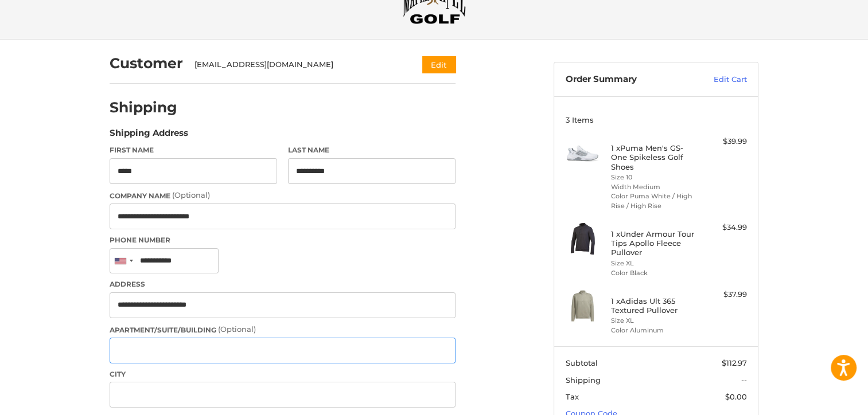 The height and width of the screenshot is (415, 868). I want to click on li: Color Black, so click(654, 273).